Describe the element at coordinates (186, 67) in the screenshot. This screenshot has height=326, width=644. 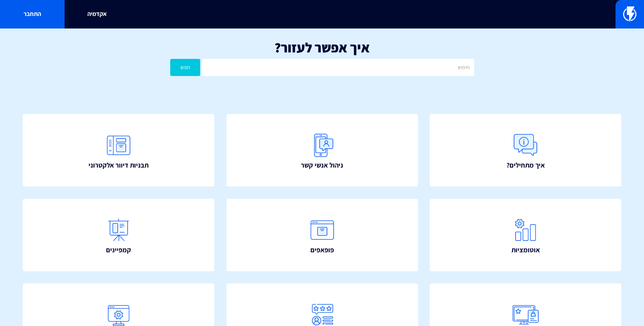
I see `button: חפש` at that location.